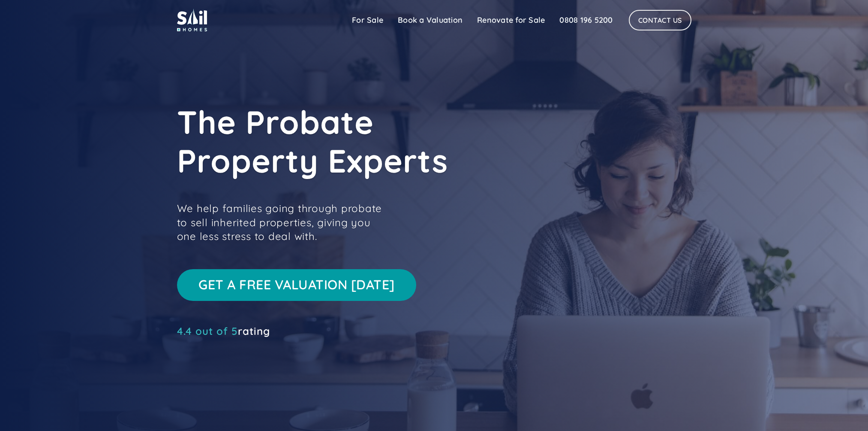  I want to click on a: Book a Valuation, so click(430, 20).